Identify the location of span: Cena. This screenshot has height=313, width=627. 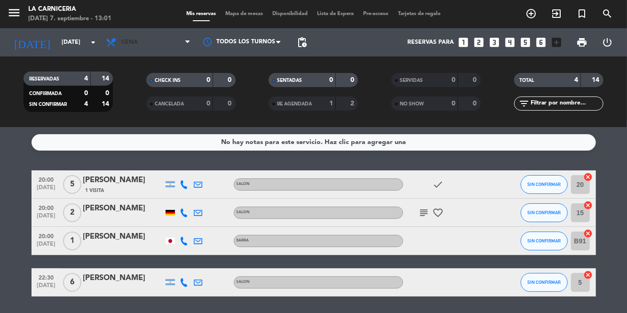
(129, 42).